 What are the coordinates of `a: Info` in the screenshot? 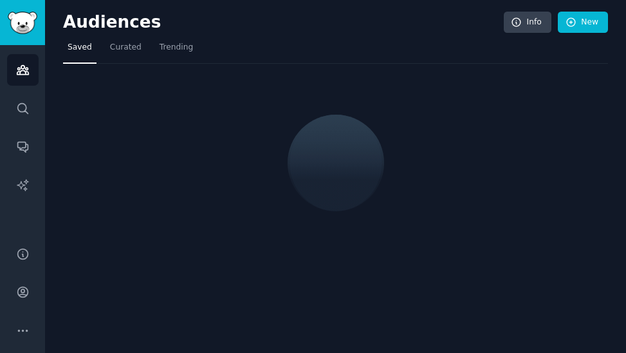 It's located at (528, 23).